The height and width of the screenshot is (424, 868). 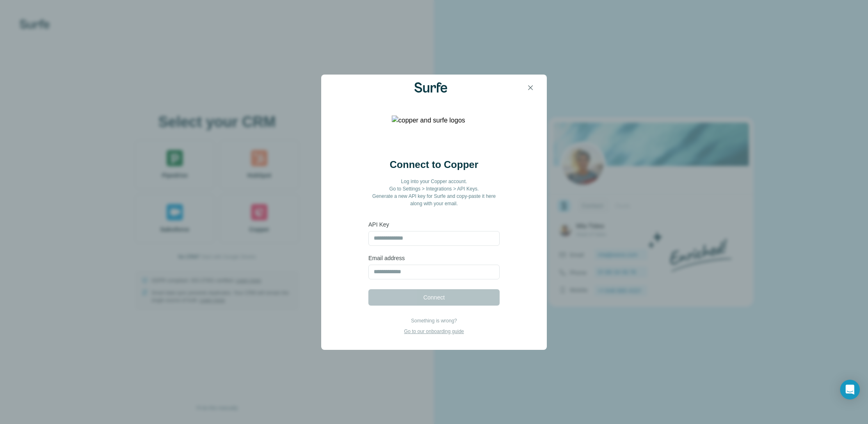 What do you see at coordinates (434, 225) in the screenshot?
I see `label: API Key` at bounding box center [434, 225].